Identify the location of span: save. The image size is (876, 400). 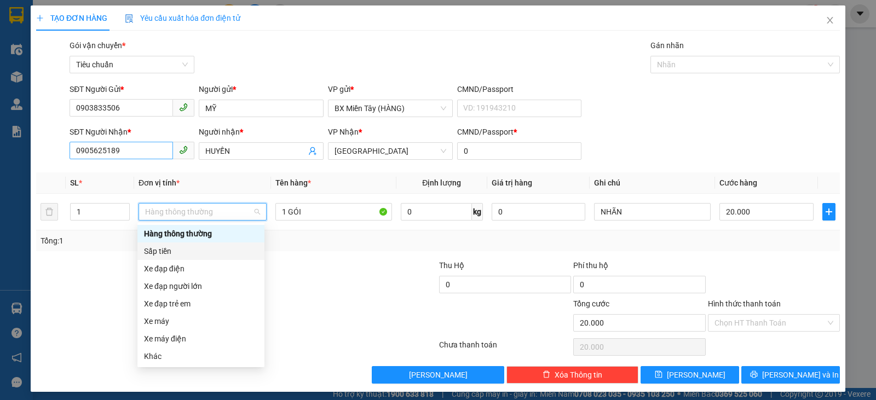
(659, 375).